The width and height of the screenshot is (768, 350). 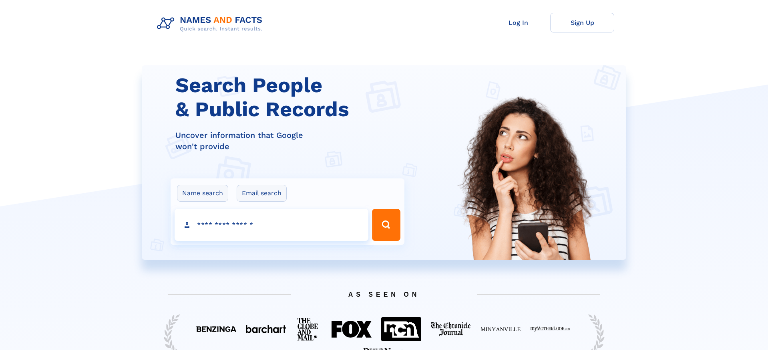 I want to click on img: Search People and Public records, so click(x=526, y=197).